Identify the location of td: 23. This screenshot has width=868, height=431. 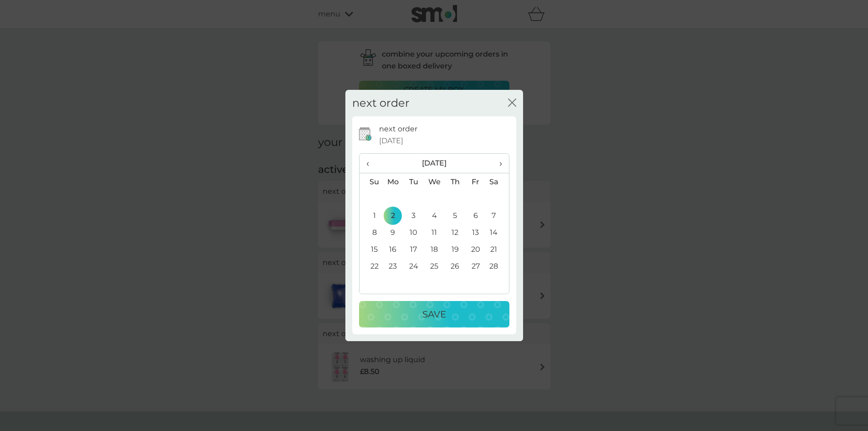
(393, 266).